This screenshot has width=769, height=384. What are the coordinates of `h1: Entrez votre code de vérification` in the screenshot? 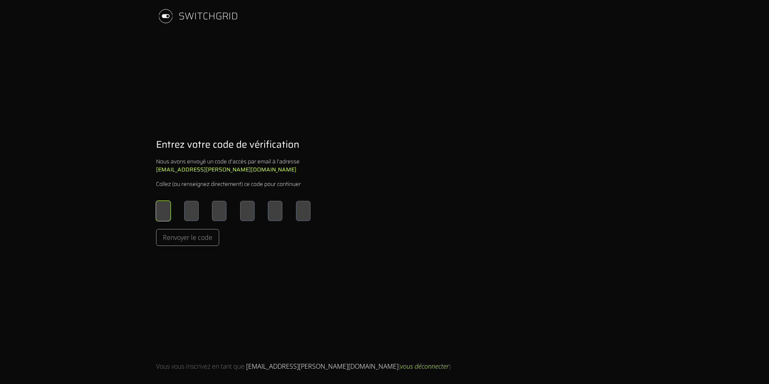 It's located at (228, 144).